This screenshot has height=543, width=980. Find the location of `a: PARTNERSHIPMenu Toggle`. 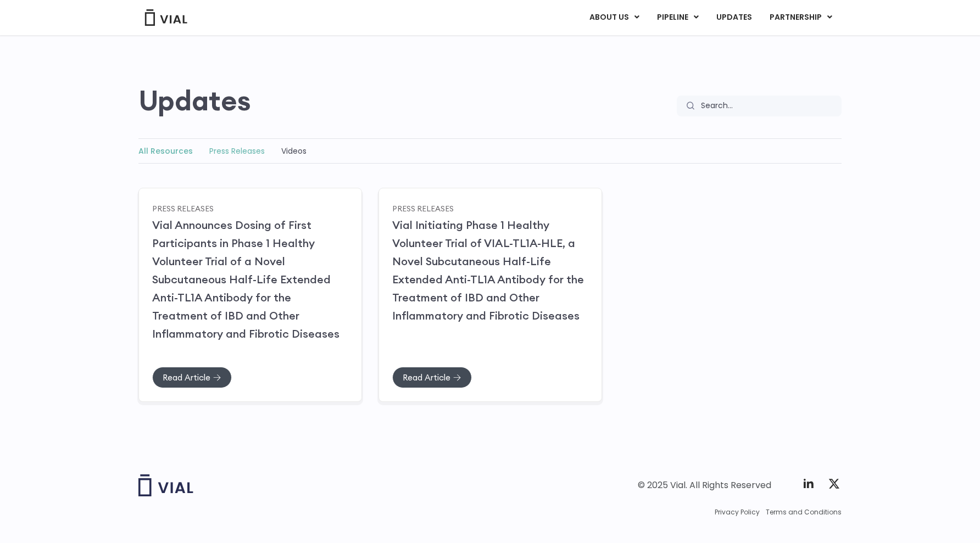

a: PARTNERSHIPMenu Toggle is located at coordinates (801, 18).